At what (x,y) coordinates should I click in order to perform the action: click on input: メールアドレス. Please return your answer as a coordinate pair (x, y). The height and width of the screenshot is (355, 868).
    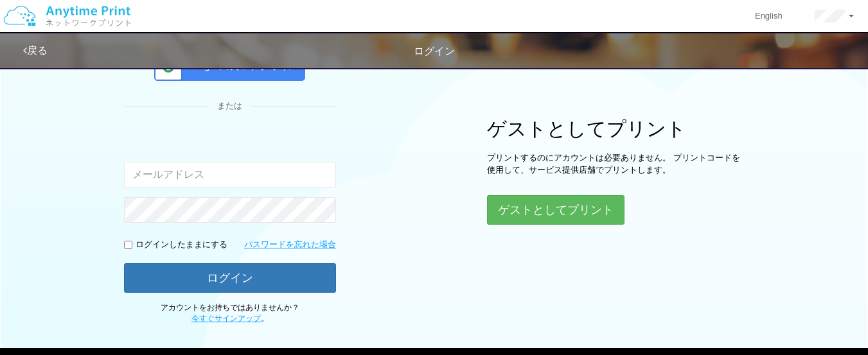
    Looking at the image, I should click on (230, 175).